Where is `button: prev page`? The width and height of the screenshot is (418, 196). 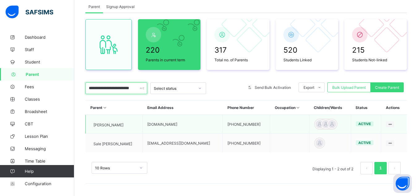
button: prev page is located at coordinates (367, 168).